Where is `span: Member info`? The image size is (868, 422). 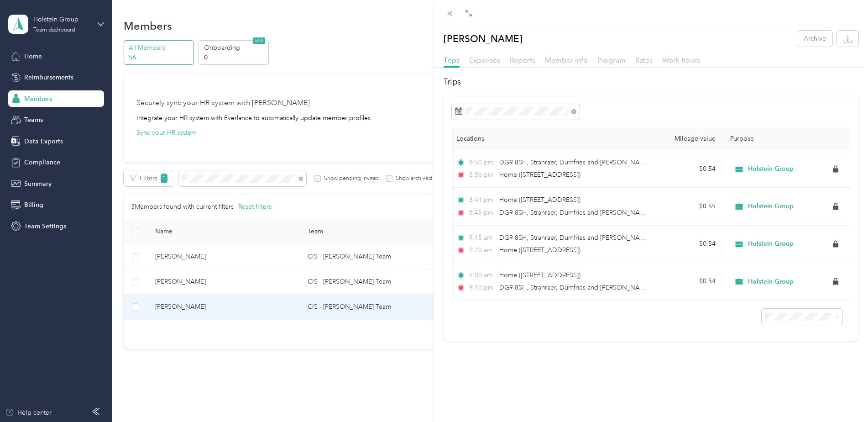
span: Member info is located at coordinates (567, 59).